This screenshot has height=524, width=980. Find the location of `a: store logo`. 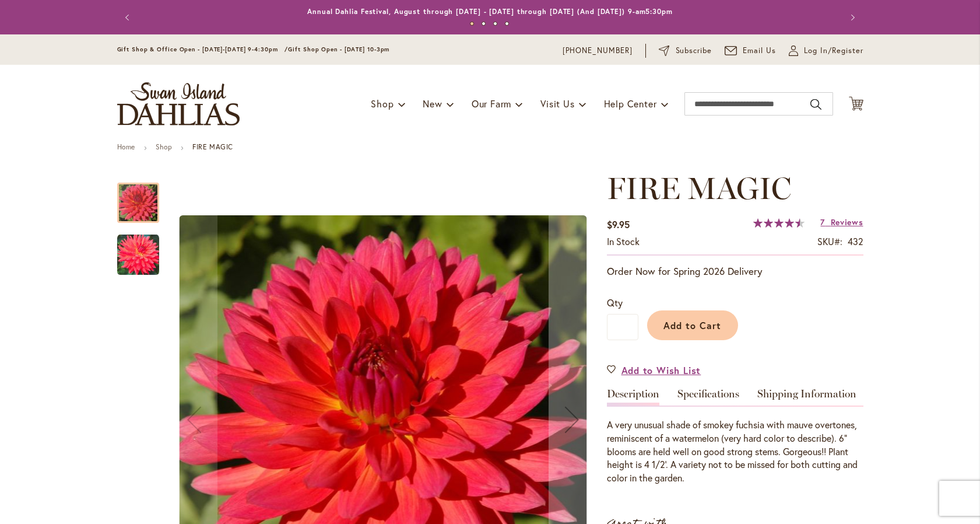

a: store logo is located at coordinates (179, 104).